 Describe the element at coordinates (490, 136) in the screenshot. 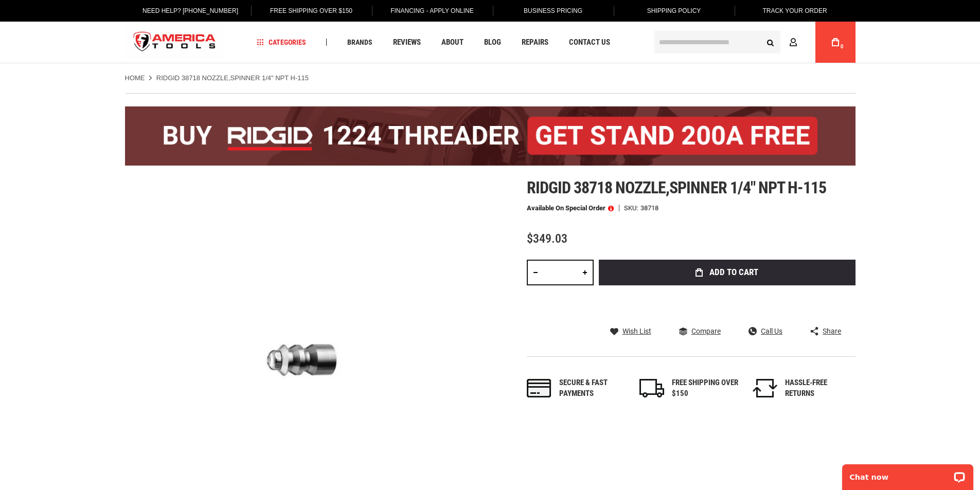

I see `img: BOGO: Buy the RIDGID® 1224 Threader (26092), get the 92467 200A Stand FREE!` at that location.